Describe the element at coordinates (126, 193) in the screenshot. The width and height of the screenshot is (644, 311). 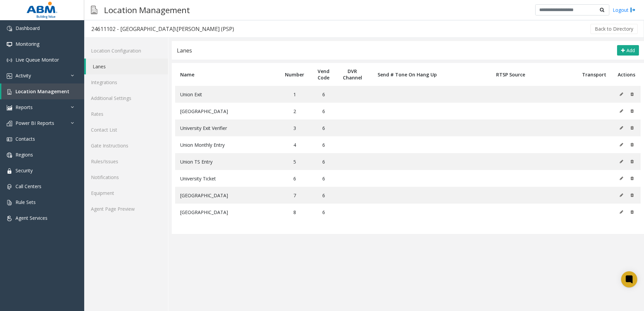
I see `a: Equipment` at that location.